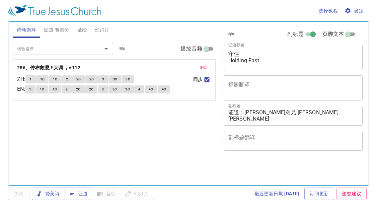 The height and width of the screenshot is (209, 377). What do you see at coordinates (198, 79) in the screenshot?
I see `span: 同步` at bounding box center [198, 79].